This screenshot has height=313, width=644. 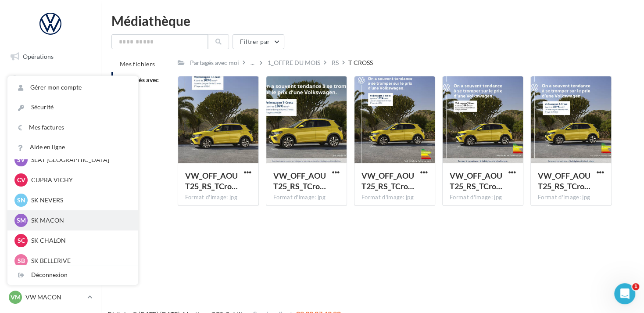 I want to click on a: Boîte de réception46, so click(x=51, y=79).